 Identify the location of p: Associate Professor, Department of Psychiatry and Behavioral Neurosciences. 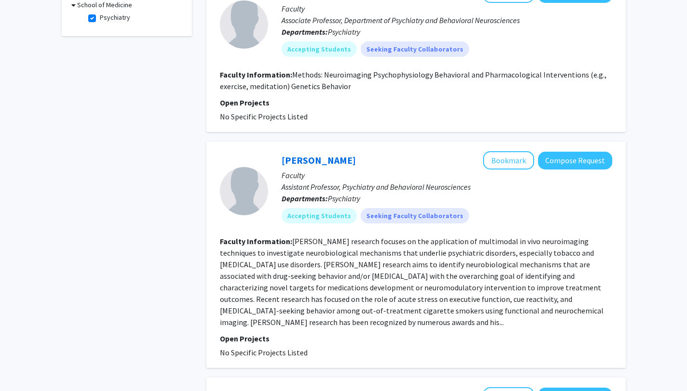
(447, 20).